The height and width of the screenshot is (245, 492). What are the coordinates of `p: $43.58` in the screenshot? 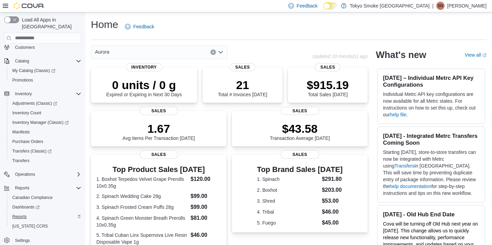 It's located at (300, 129).